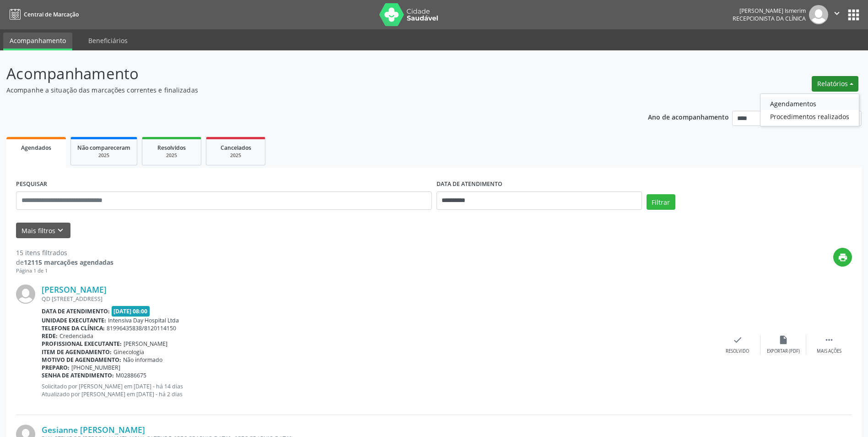  Describe the element at coordinates (143, 359) in the screenshot. I see `span: Não informado` at that location.